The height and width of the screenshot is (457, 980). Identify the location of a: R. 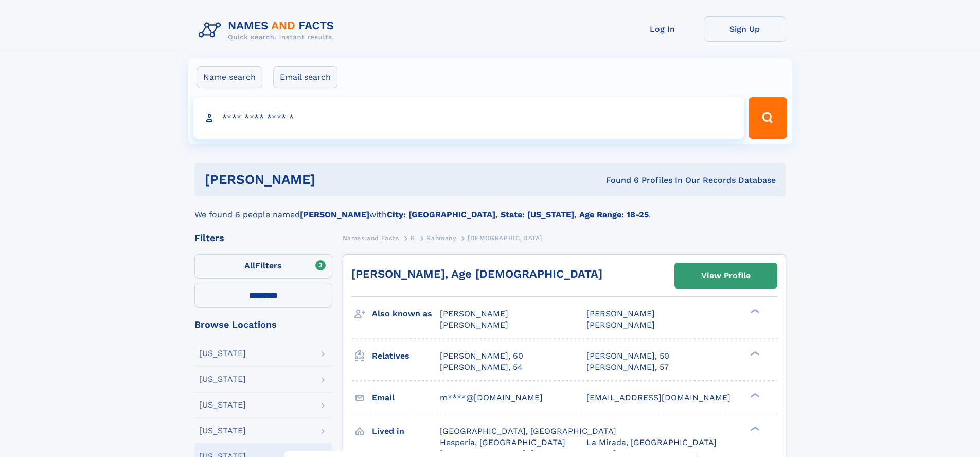
(413, 238).